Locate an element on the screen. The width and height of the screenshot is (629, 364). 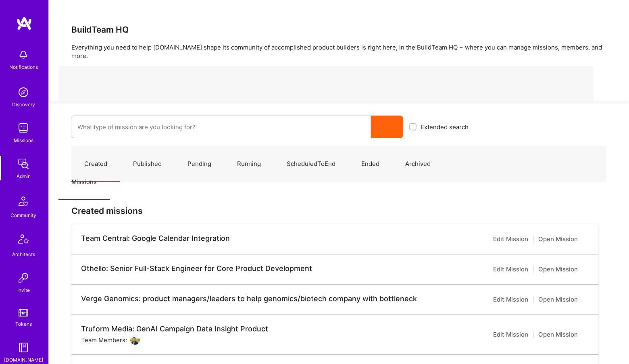
a: Missions is located at coordinates (84, 182).